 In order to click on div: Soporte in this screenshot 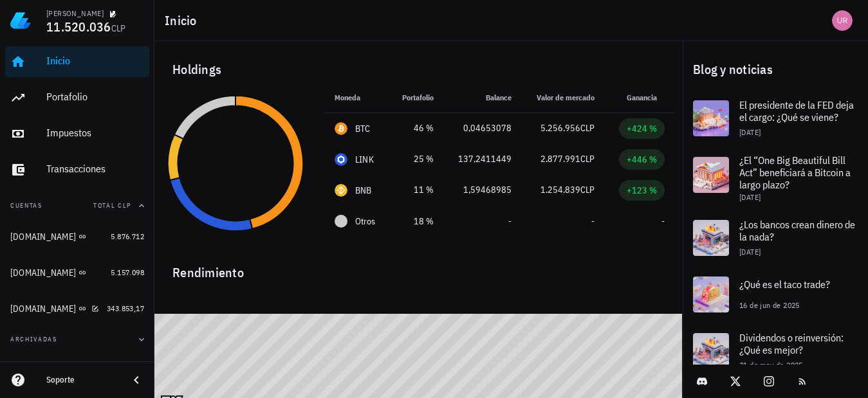, I will do `click(83, 380)`.